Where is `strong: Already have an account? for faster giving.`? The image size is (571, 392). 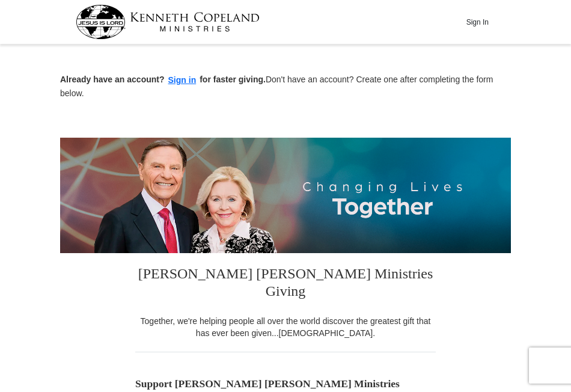 strong: Already have an account? for faster giving. is located at coordinates (163, 79).